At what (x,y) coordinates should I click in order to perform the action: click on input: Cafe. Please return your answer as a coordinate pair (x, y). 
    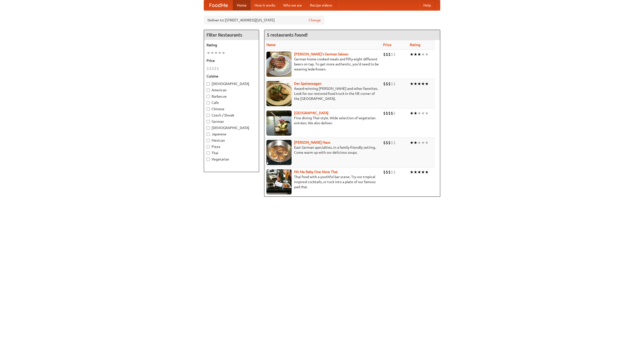
    Looking at the image, I should click on (208, 103).